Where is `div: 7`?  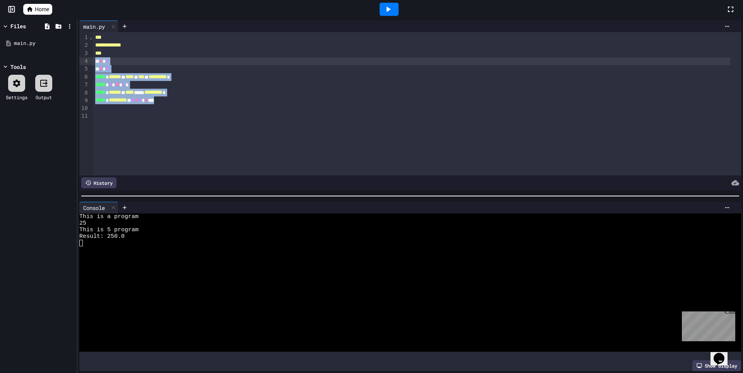
div: 7 is located at coordinates (84, 85).